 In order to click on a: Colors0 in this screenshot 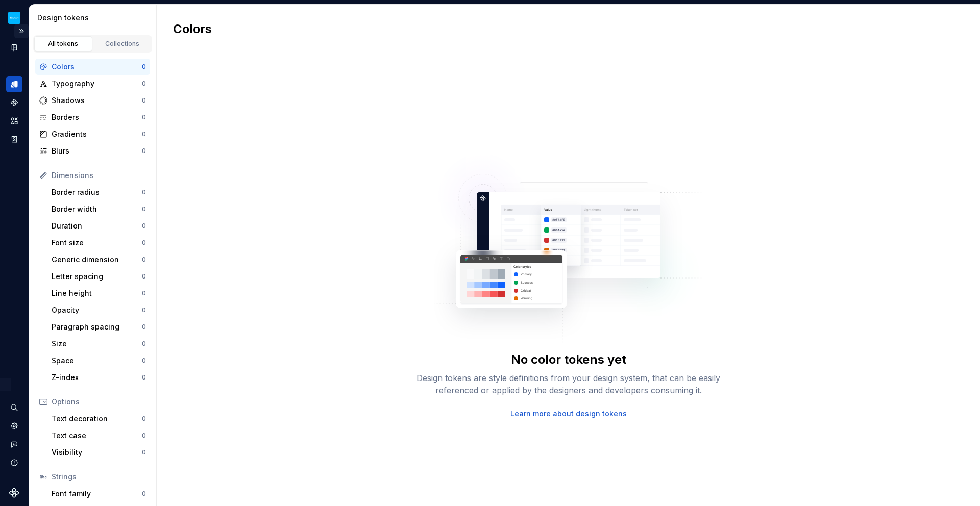, I will do `click(93, 67)`.